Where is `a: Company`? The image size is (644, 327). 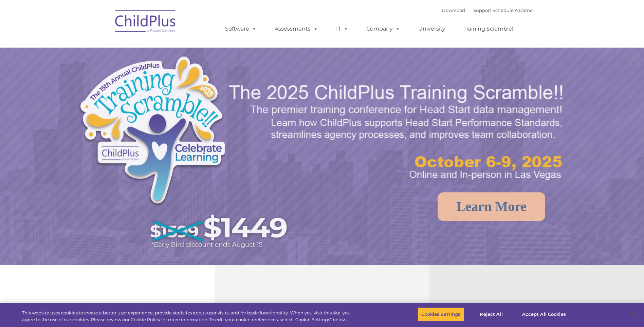
a: Company is located at coordinates (383, 29).